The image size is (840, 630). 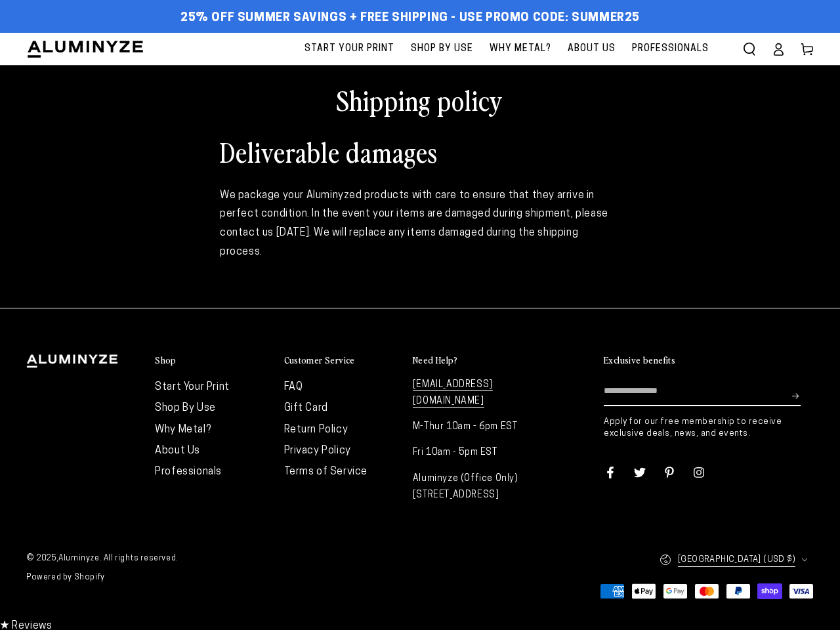 What do you see at coordinates (420, 224) in the screenshot?
I see `div: We package your Aluminyzed products with care to ensure that they arrive in perfect condition. In...` at bounding box center [420, 224].